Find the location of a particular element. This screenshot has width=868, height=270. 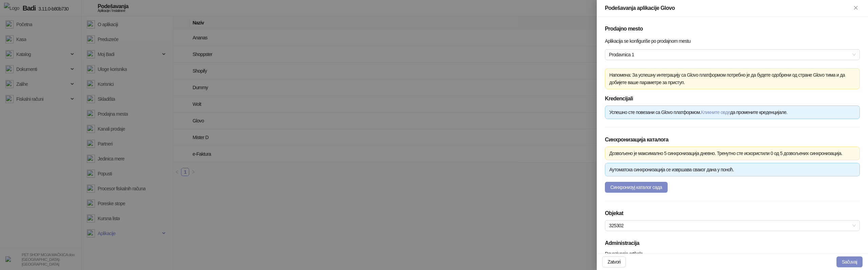

button: Sačuvaj is located at coordinates (850, 262).